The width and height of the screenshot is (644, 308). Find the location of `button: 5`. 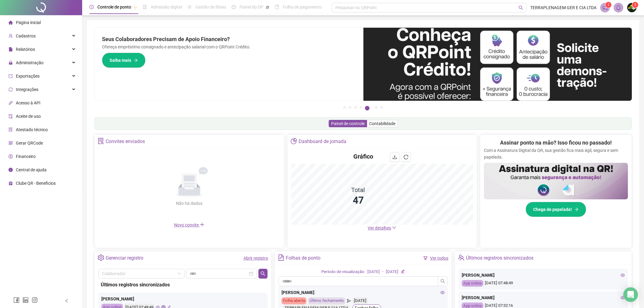

button: 5 is located at coordinates (367, 108).